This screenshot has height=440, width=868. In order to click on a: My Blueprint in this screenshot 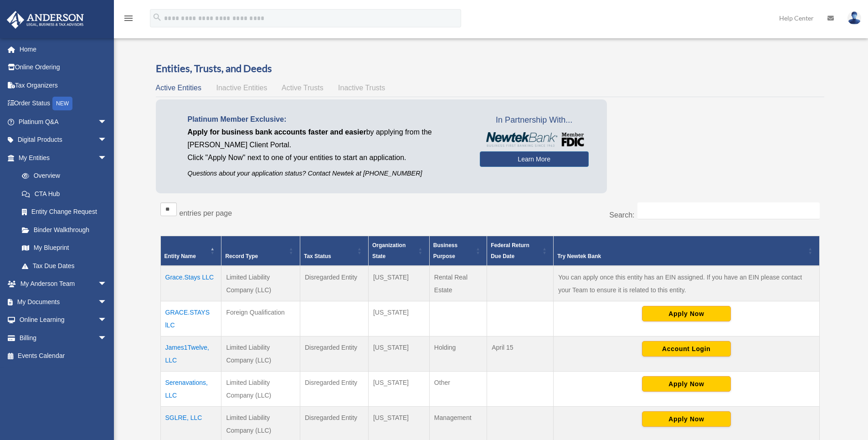, I will do `click(64, 248)`.